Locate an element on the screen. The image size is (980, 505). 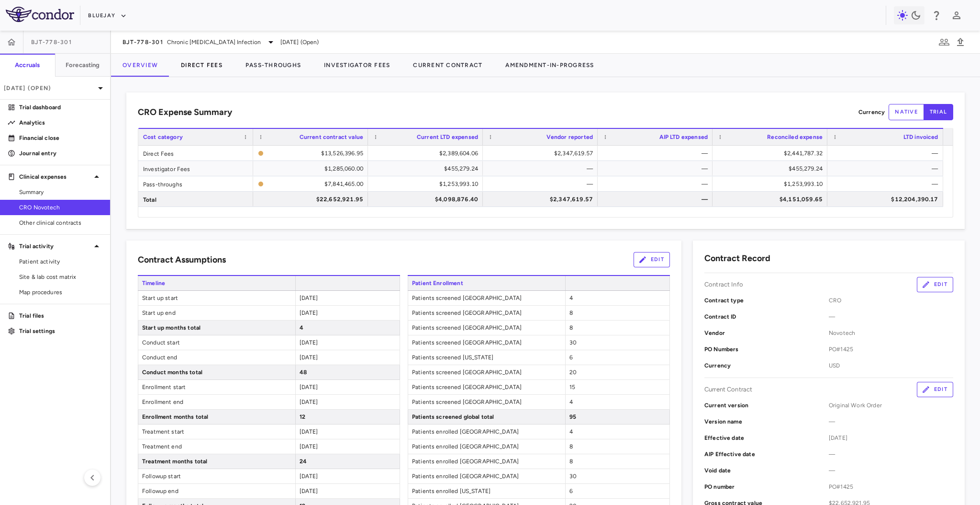
span: 15 is located at coordinates (573, 387).